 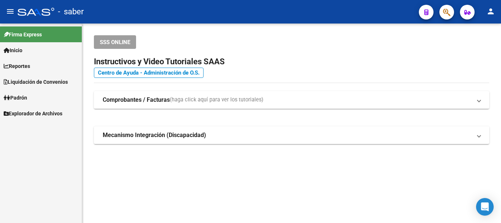 I want to click on mat-icon: menu, so click(x=10, y=11).